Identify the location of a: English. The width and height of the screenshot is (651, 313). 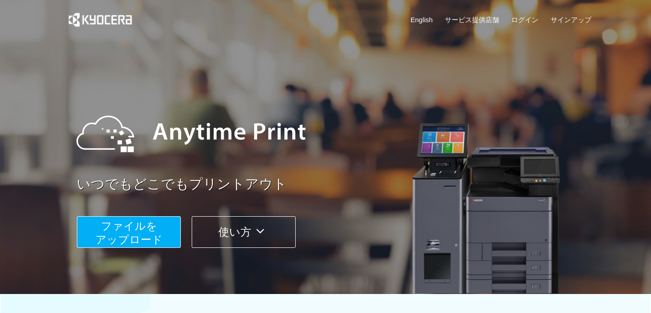
(422, 19).